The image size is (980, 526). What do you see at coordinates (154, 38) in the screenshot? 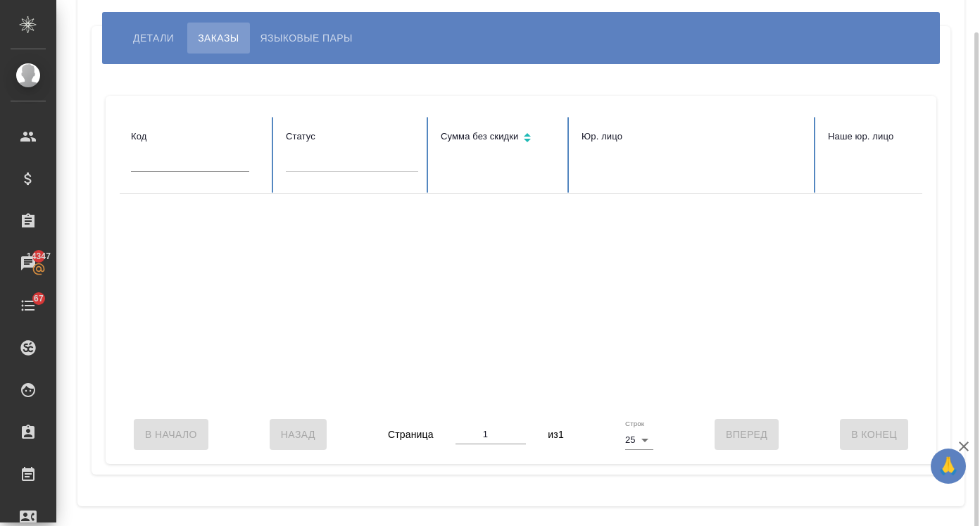
I see `span: Детали` at bounding box center [154, 38].